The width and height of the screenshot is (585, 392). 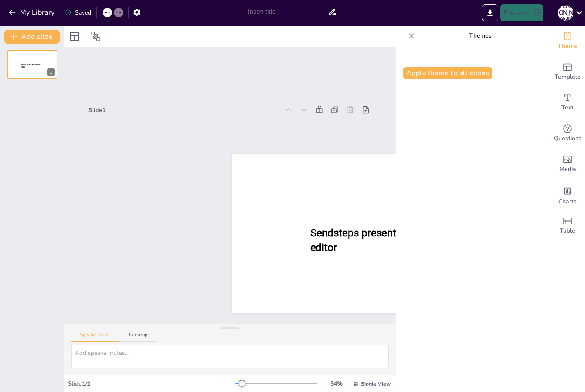 I want to click on span: Theme, so click(x=567, y=46).